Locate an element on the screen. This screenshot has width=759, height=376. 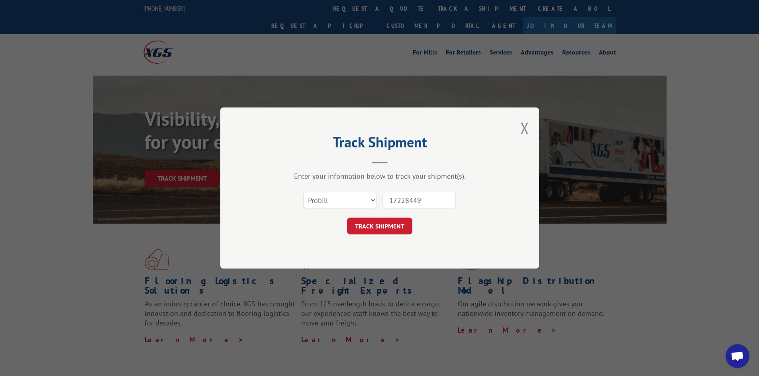
input: Number(s) is located at coordinates (419, 200).